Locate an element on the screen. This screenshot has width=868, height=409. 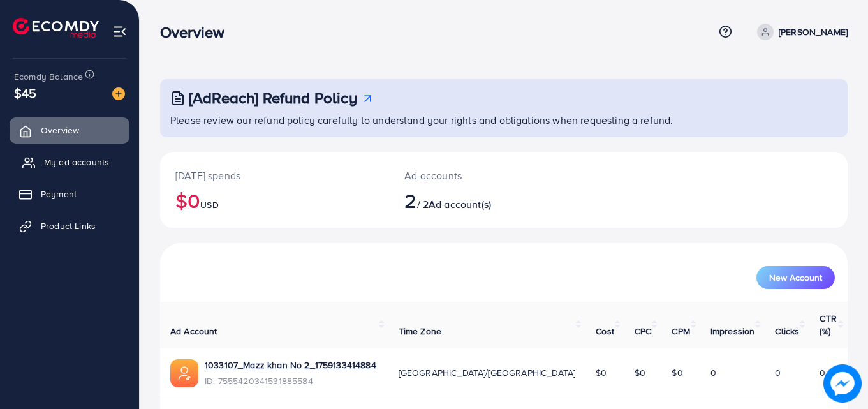
img: menu is located at coordinates (119, 31).